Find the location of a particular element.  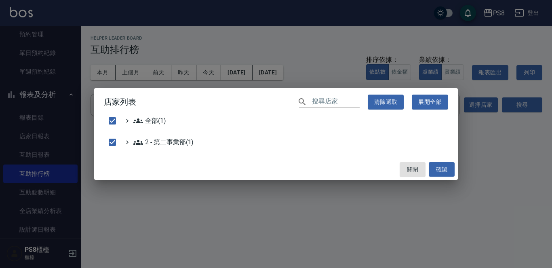

button: 關閉 is located at coordinates (413, 169).